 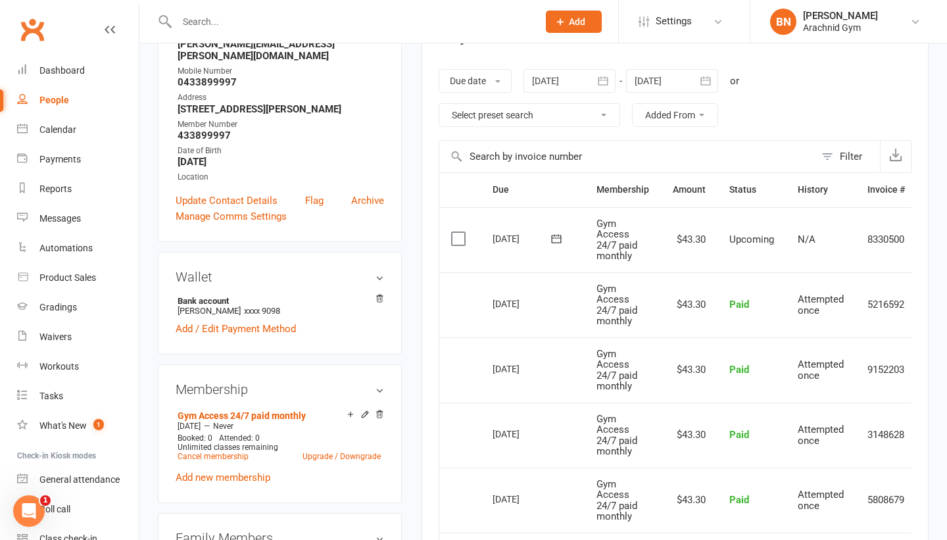 I want to click on div: Messages, so click(x=60, y=218).